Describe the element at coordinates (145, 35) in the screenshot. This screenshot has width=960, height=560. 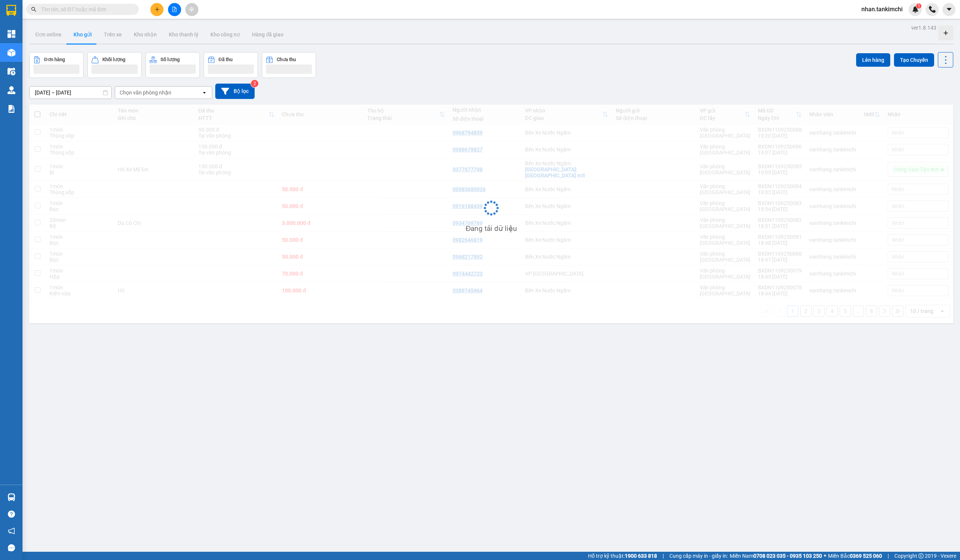
I see `button: Kho nhận` at that location.